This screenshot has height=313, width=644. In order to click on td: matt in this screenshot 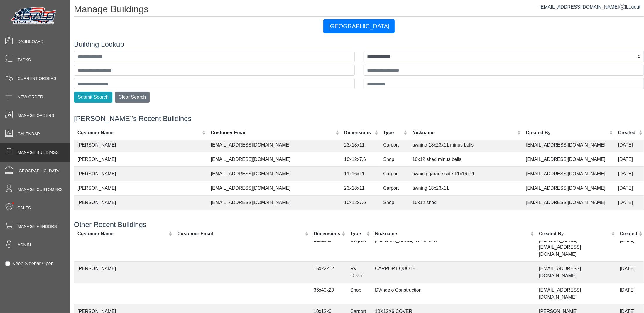, I will do `click(466, 217)`.